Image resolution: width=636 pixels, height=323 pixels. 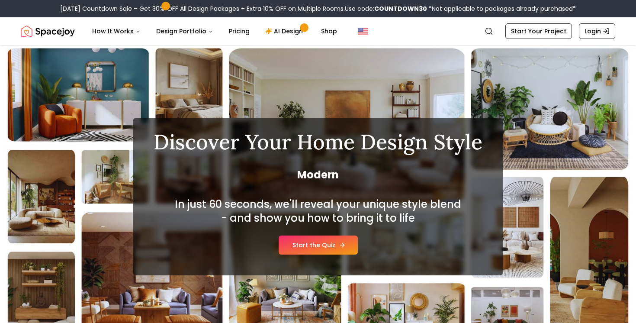 I want to click on a: Shop, so click(x=329, y=31).